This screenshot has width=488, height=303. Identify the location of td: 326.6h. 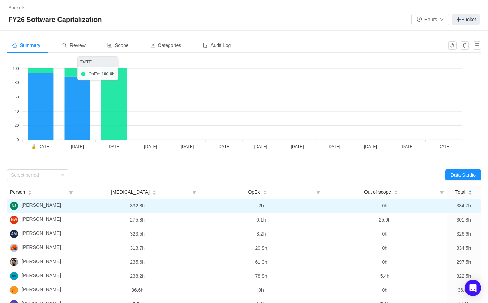
(464, 234).